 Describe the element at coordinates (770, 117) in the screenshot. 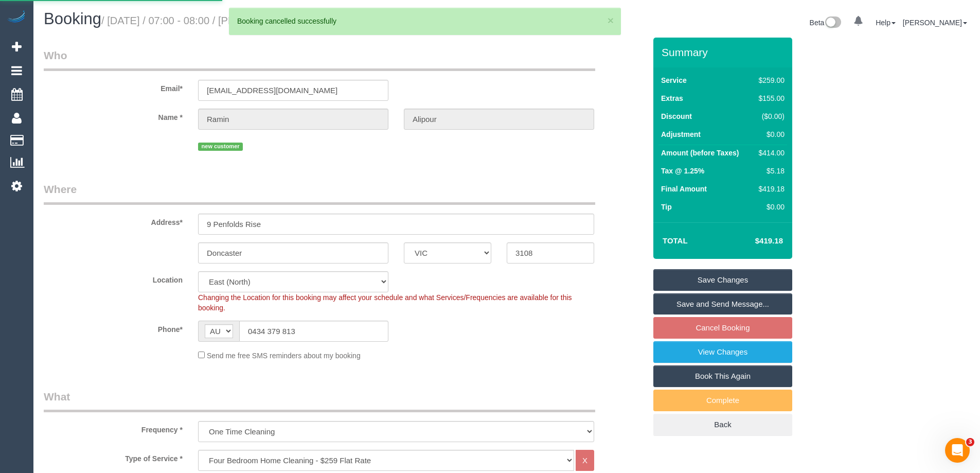

I see `div: ($0.00)` at that location.